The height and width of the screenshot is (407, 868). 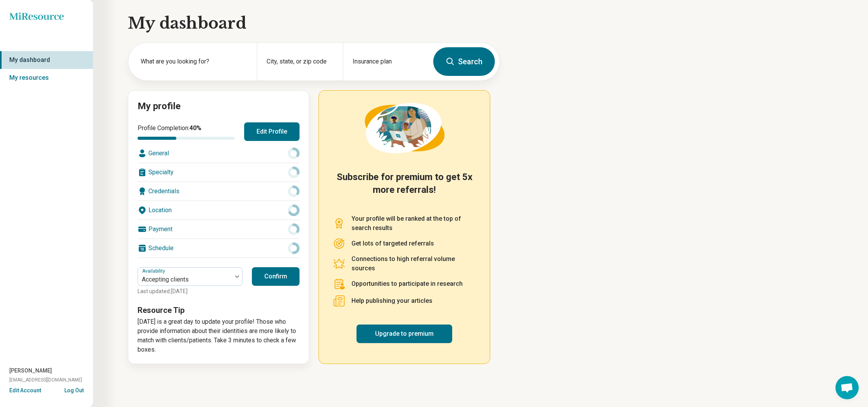 What do you see at coordinates (194, 62) in the screenshot?
I see `label: What are you looking for?` at bounding box center [194, 62].